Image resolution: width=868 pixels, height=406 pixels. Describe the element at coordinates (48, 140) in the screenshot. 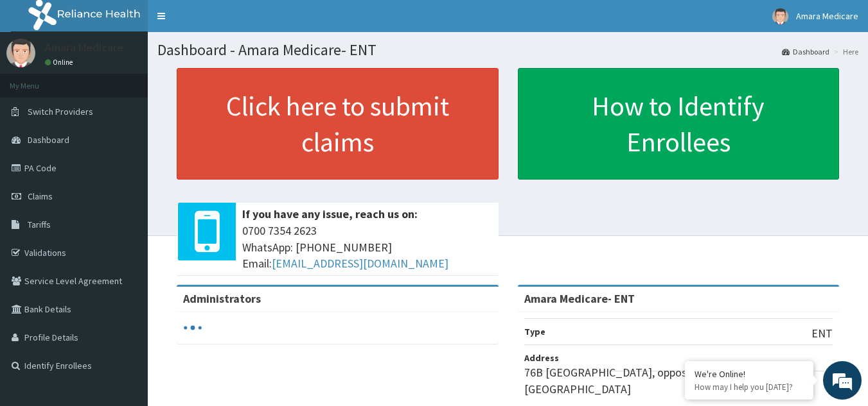

I see `span: Dashboard` at that location.